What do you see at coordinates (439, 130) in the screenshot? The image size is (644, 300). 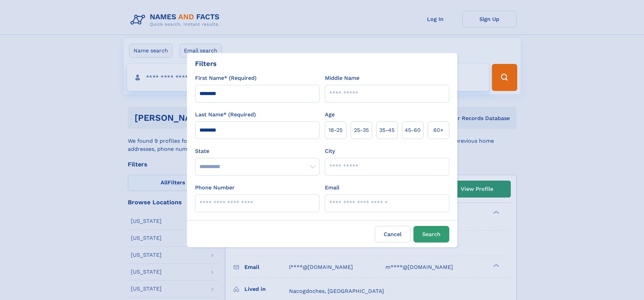 I see `span: 60+` at bounding box center [439, 130].